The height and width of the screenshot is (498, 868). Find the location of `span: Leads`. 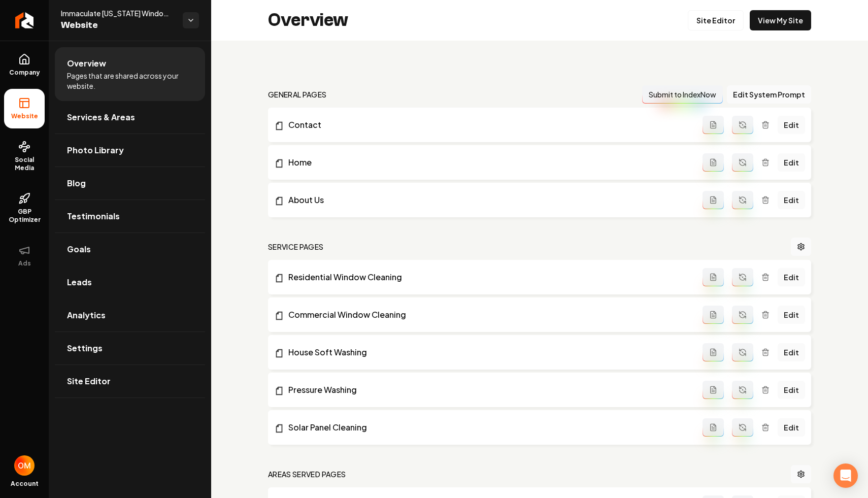

span: Leads is located at coordinates (79, 283).